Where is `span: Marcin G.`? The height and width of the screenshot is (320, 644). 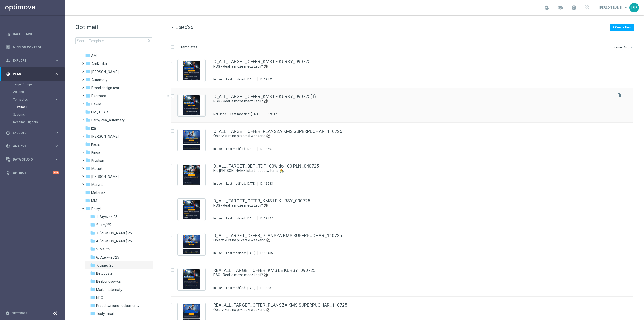 span: Marcin G. is located at coordinates (105, 176).